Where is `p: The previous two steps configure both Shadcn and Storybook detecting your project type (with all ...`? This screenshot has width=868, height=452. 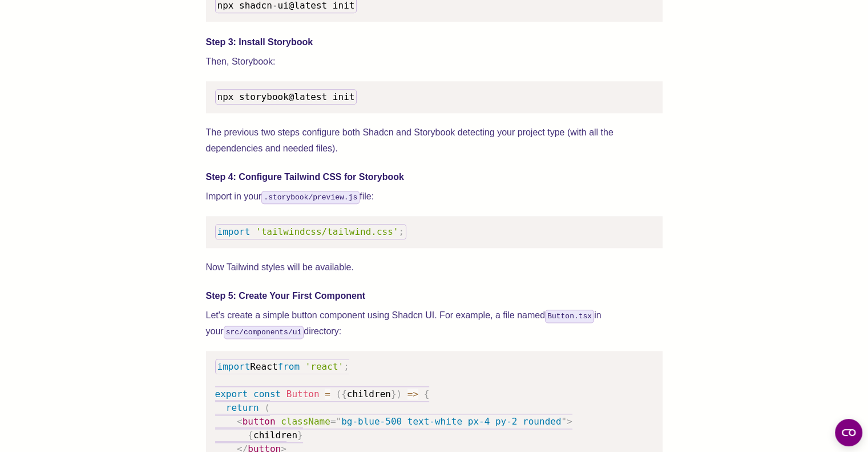
p: The previous two steps configure both Shadcn and Storybook detecting your project type (with all ... is located at coordinates (434, 140).